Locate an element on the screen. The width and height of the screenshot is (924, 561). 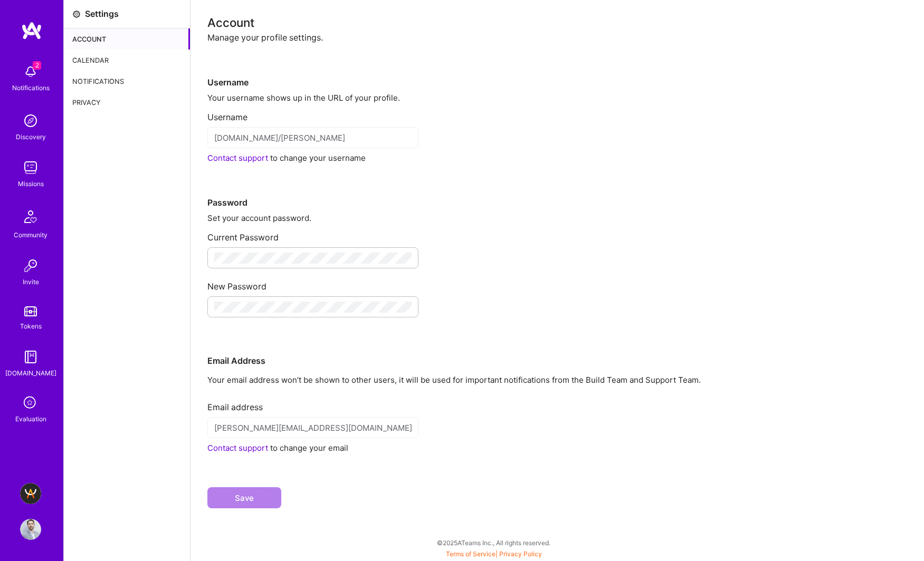
img: bell is located at coordinates (31, 72).